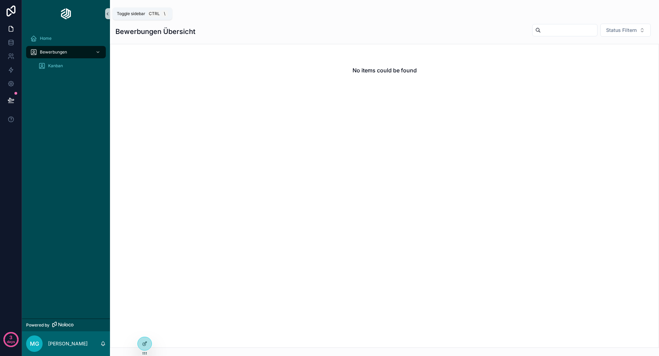 The height and width of the screenshot is (356, 659). What do you see at coordinates (66, 38) in the screenshot?
I see `a: Home` at bounding box center [66, 38].